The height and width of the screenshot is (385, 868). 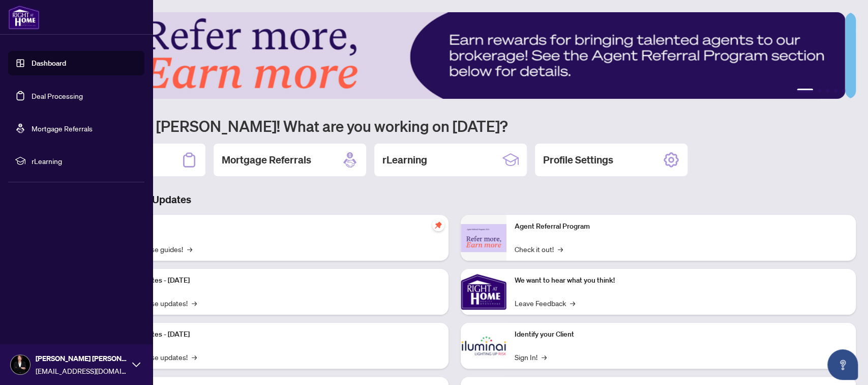 What do you see at coordinates (578, 160) in the screenshot?
I see `h2: Profile Settings` at bounding box center [578, 160].